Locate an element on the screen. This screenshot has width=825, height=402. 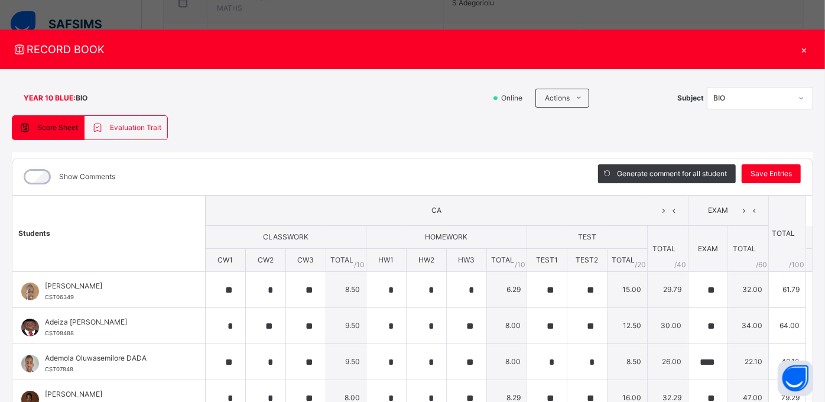
img: CST08488.png is located at coordinates (30, 327).